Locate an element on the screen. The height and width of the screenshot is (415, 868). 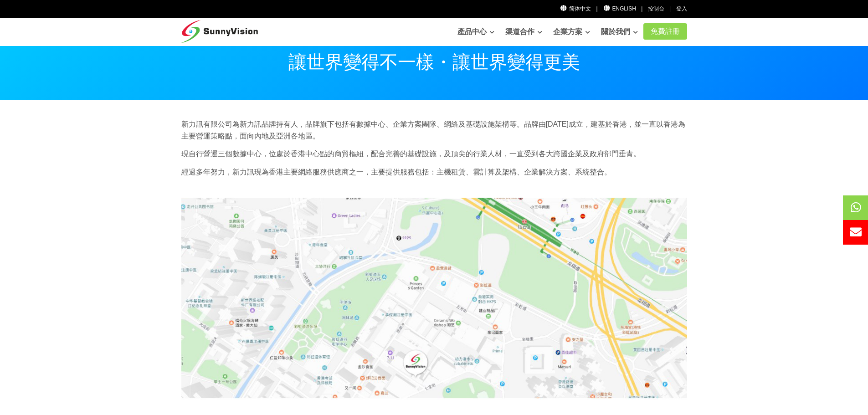
a: 免費註冊 is located at coordinates (666, 32).